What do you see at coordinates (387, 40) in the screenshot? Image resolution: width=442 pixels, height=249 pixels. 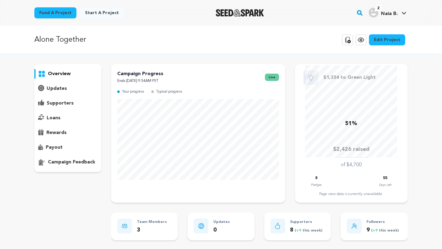 I see `a: Edit Project` at bounding box center [387, 40].